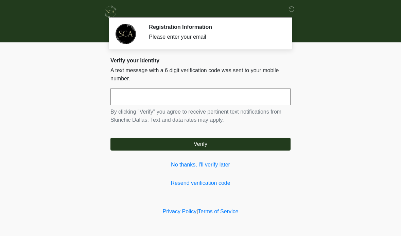  I want to click on h2: Registration Information, so click(214, 27).